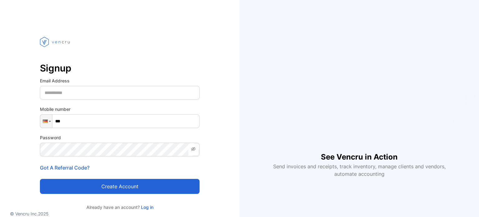  I want to click on a: Log in, so click(146, 207).